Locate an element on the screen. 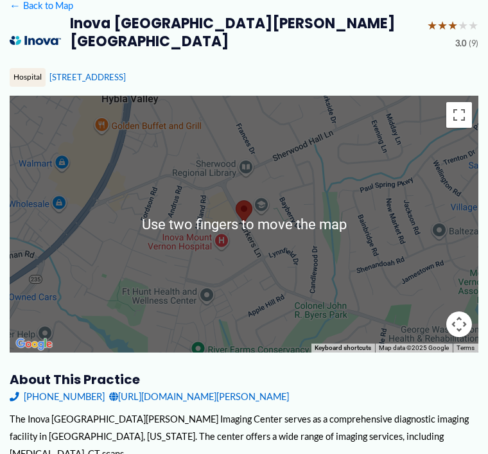 The height and width of the screenshot is (454, 488). span: Map data ©2025 Google is located at coordinates (414, 347).